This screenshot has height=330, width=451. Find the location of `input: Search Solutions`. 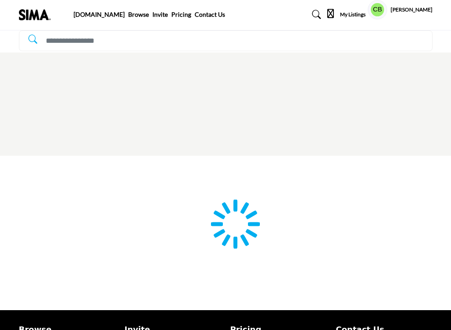

input: Search Solutions is located at coordinates (226, 41).